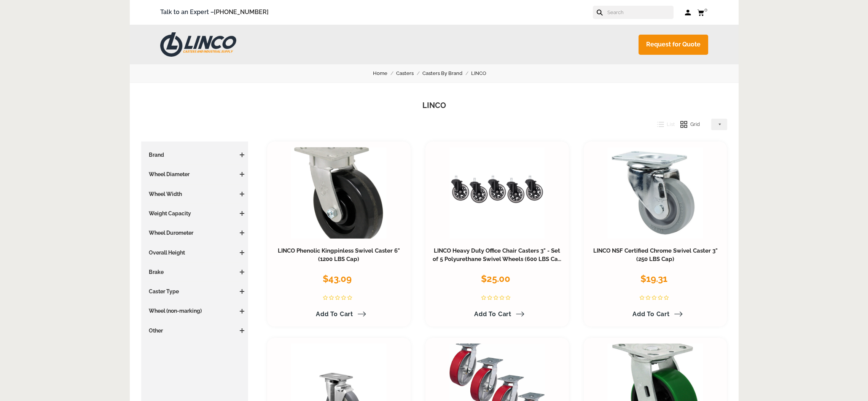 The width and height of the screenshot is (868, 401). I want to click on a: LINCO Heavy Duty Office Chair Casters 3" - Set of 5 Polyurethane Swivel Wheels (600 LBS Cap Combi..., so click(497, 259).